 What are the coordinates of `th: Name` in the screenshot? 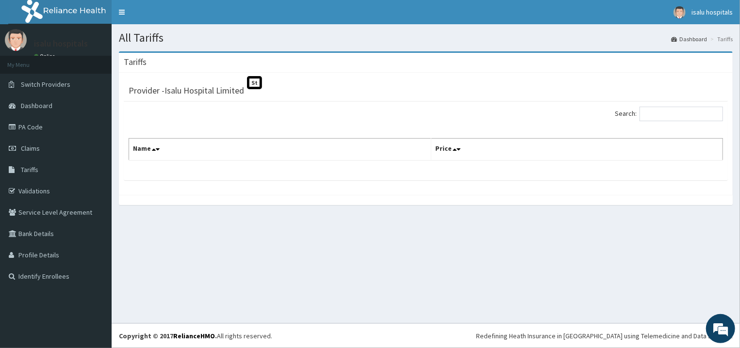 It's located at (280, 150).